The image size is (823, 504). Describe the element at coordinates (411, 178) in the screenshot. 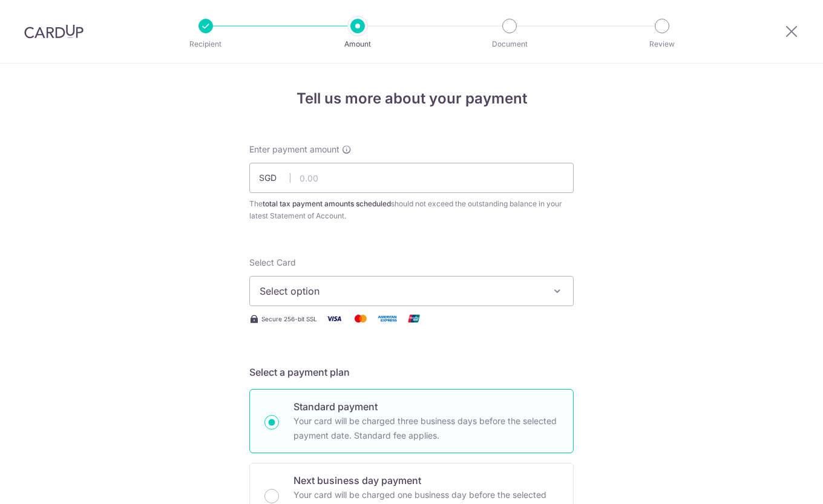

I see `input: 0.00` at that location.